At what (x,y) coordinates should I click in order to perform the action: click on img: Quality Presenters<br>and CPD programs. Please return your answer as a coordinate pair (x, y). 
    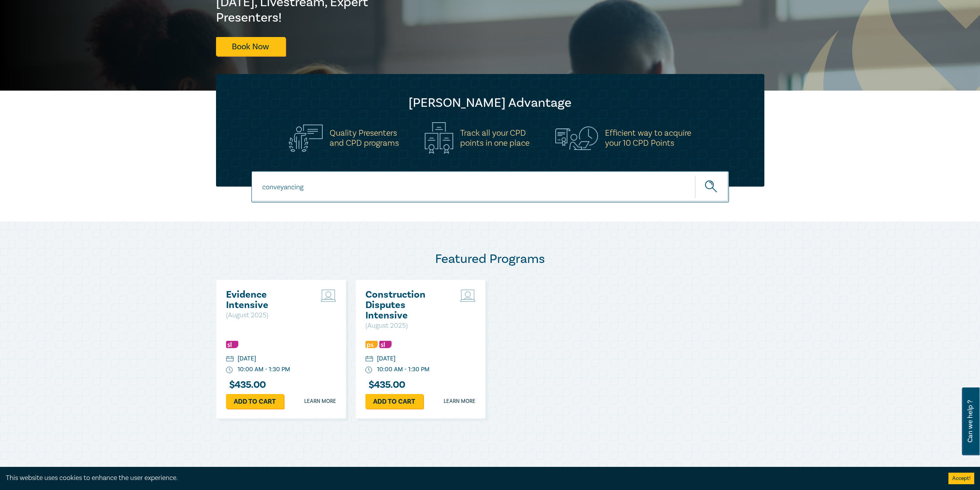
    Looking at the image, I should click on (306, 138).